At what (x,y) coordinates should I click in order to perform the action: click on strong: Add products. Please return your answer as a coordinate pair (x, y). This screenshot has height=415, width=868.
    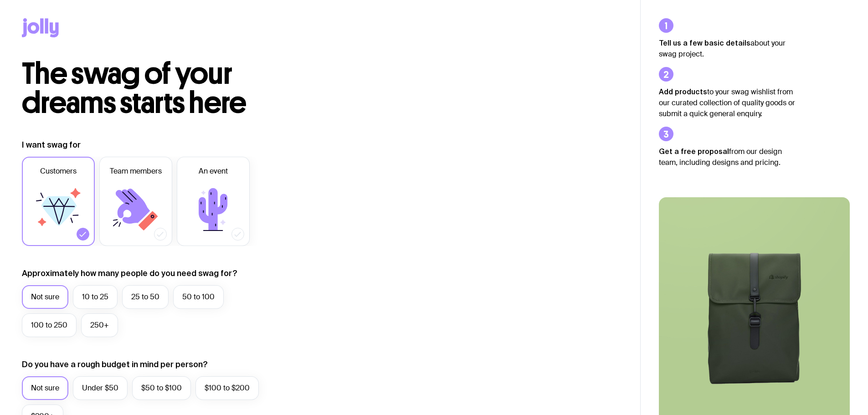
    Looking at the image, I should click on (683, 92).